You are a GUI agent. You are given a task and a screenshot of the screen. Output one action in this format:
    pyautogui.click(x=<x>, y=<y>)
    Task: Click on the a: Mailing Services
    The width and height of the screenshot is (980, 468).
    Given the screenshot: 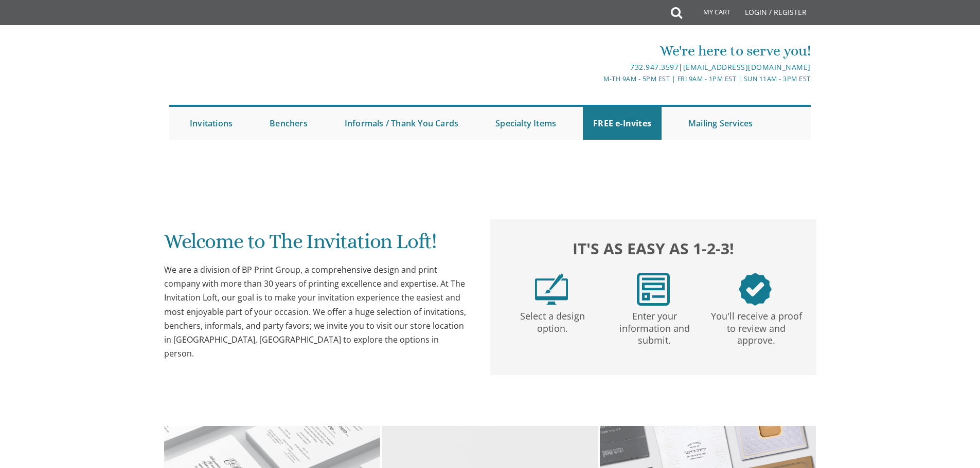 What is the action you would take?
    pyautogui.click(x=720, y=123)
    